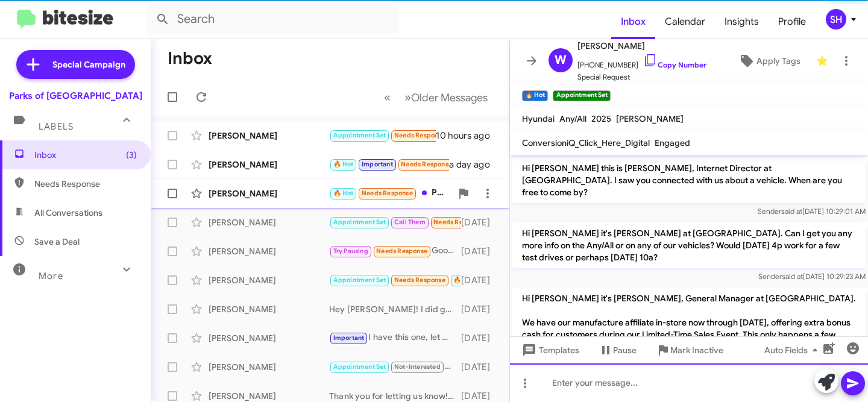  What do you see at coordinates (538, 119) in the screenshot?
I see `span: Hyundai` at bounding box center [538, 119].